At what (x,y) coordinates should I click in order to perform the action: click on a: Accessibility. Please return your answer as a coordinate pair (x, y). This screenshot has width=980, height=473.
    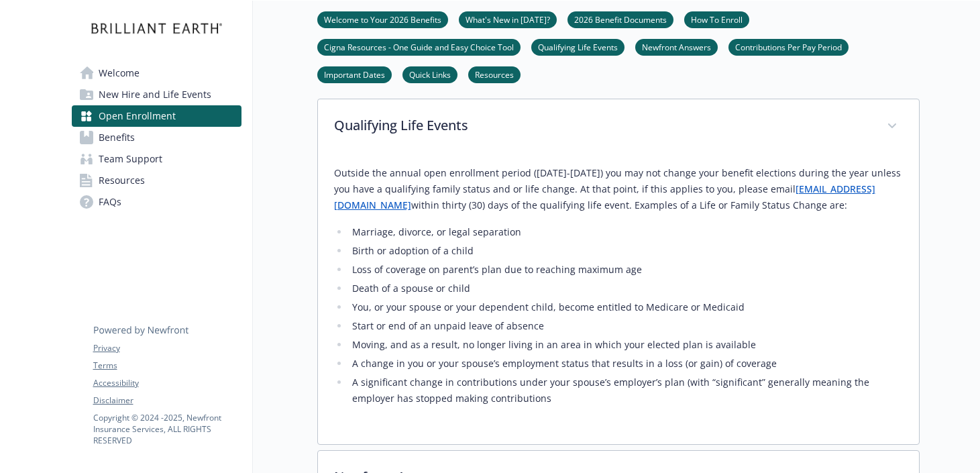
    Looking at the image, I should click on (167, 383).